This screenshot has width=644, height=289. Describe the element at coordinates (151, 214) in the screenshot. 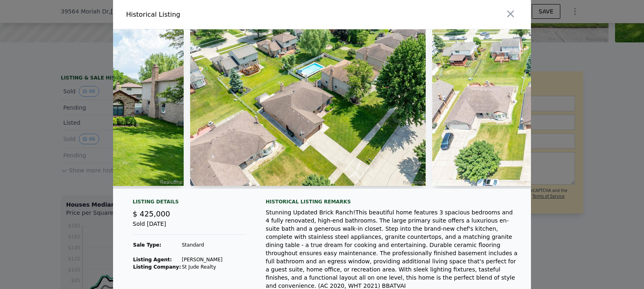

I see `span: $ 425,000` at that location.